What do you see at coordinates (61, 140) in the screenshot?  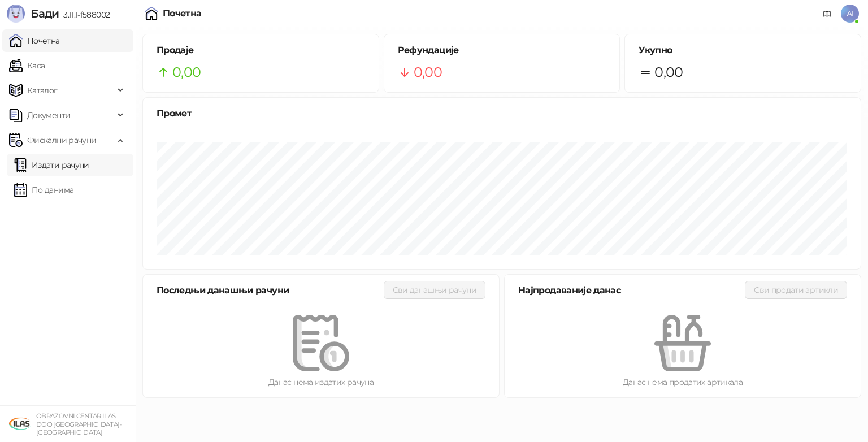 I see `span: Фискални рачуни` at bounding box center [61, 140].